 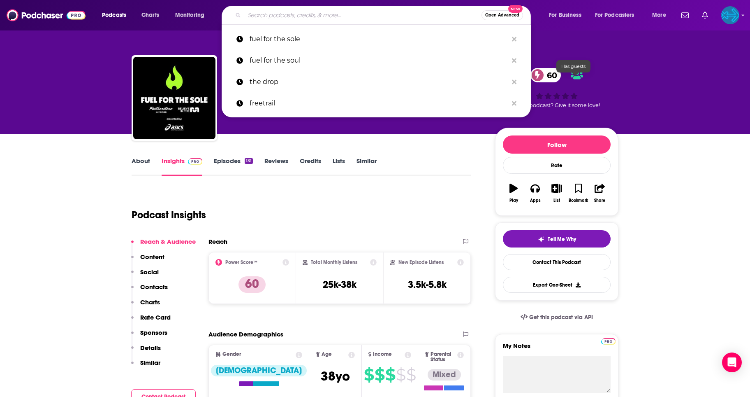 What do you see at coordinates (363, 15) in the screenshot?
I see `input: Search podcasts, credits, & more...` at bounding box center [363, 15].